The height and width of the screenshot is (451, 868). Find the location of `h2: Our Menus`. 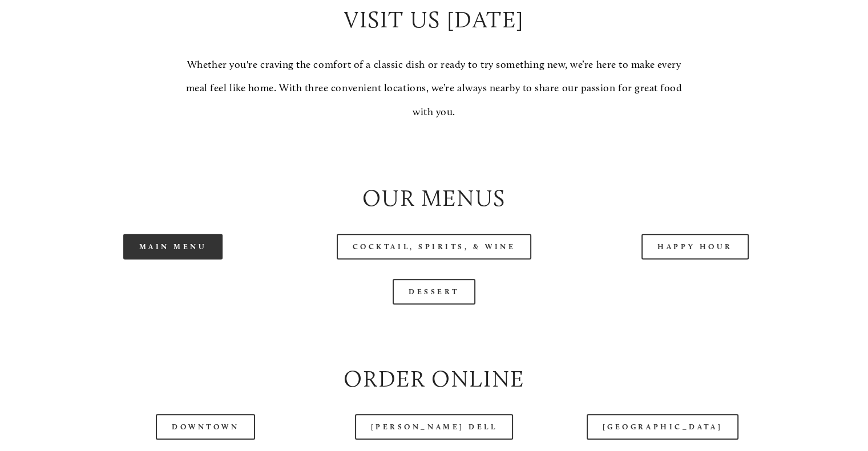

h2: Our Menus is located at coordinates (434, 197).